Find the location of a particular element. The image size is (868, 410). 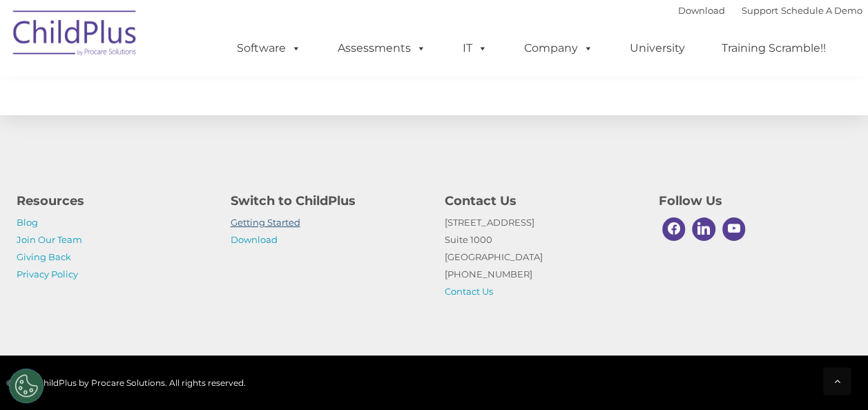

a: University is located at coordinates (657, 48).